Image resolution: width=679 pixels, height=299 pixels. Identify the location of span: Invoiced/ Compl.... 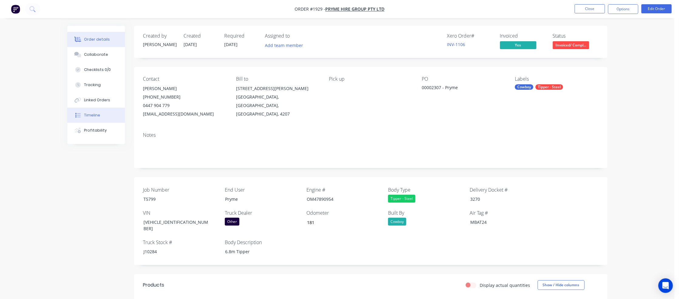
(571, 45).